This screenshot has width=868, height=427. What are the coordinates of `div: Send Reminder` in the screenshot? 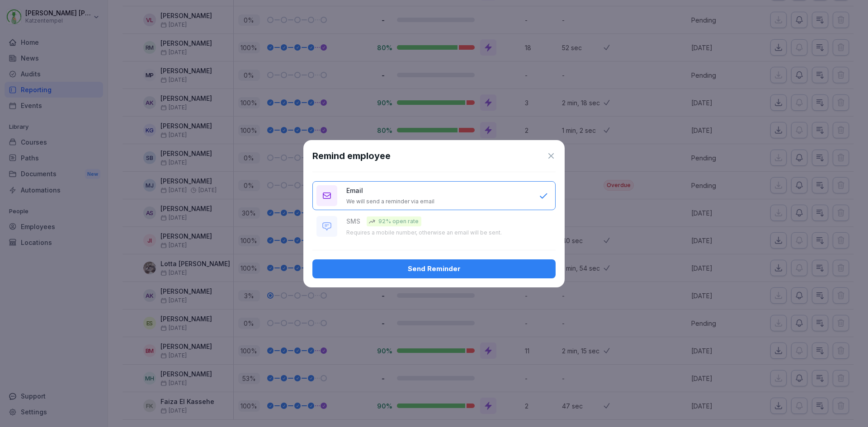 It's located at (434, 269).